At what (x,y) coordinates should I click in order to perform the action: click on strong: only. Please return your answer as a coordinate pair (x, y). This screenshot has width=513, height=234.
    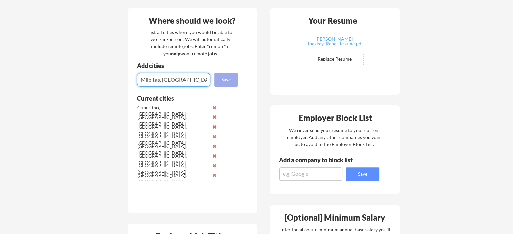
    Looking at the image, I should click on (175, 53).